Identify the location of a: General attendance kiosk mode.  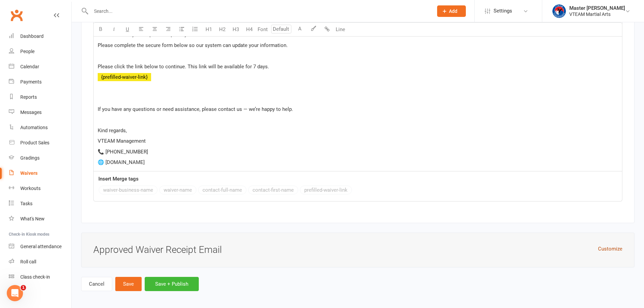
(40, 246).